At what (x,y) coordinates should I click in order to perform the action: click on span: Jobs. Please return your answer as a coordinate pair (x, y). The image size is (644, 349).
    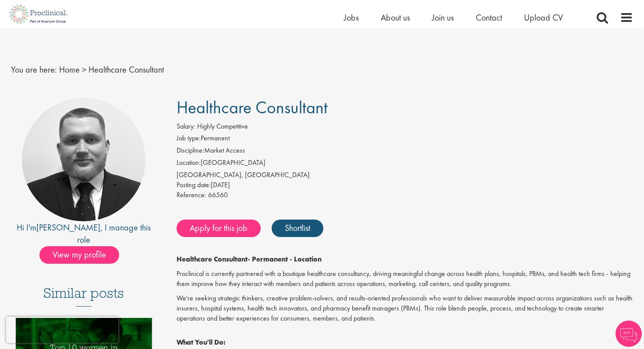
    Looking at the image, I should click on (351, 18).